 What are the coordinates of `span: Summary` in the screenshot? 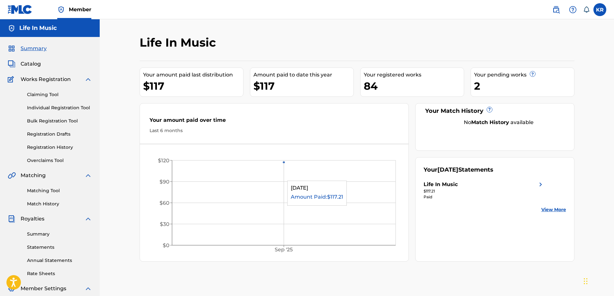 It's located at (33, 49).